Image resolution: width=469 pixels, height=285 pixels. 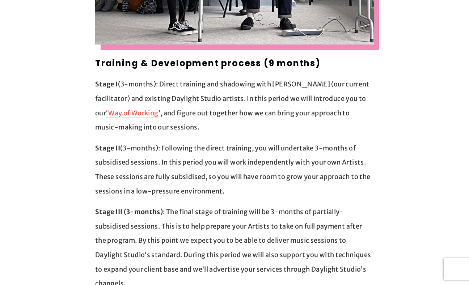 I want to click on strong: Stage III (3-months), so click(x=129, y=212).